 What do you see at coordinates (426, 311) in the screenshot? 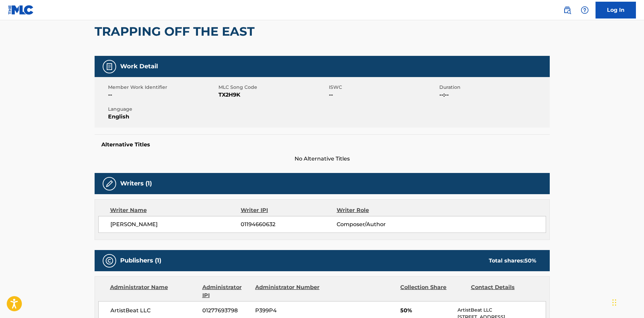
I see `span: 50%` at bounding box center [426, 311].